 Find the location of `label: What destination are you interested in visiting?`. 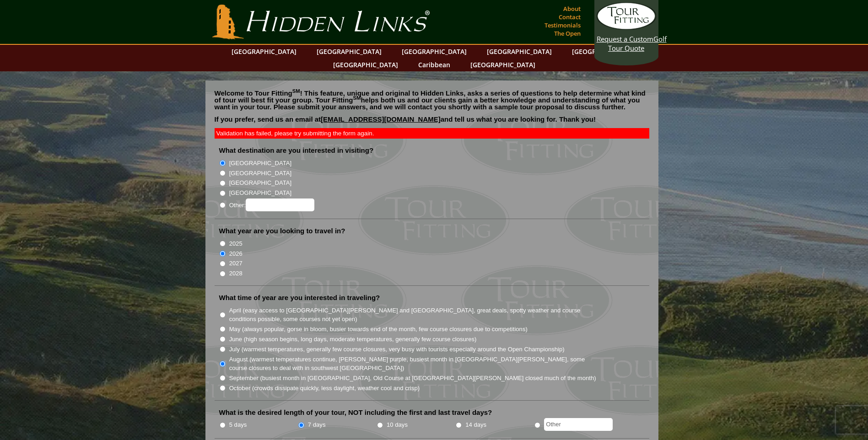

label: What destination are you interested in visiting? is located at coordinates (296, 150).